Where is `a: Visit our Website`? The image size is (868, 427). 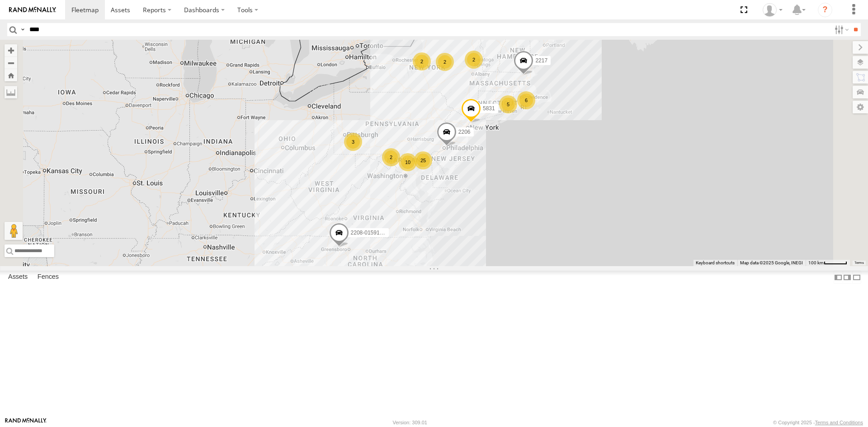
a: Visit our Website is located at coordinates (26, 423).